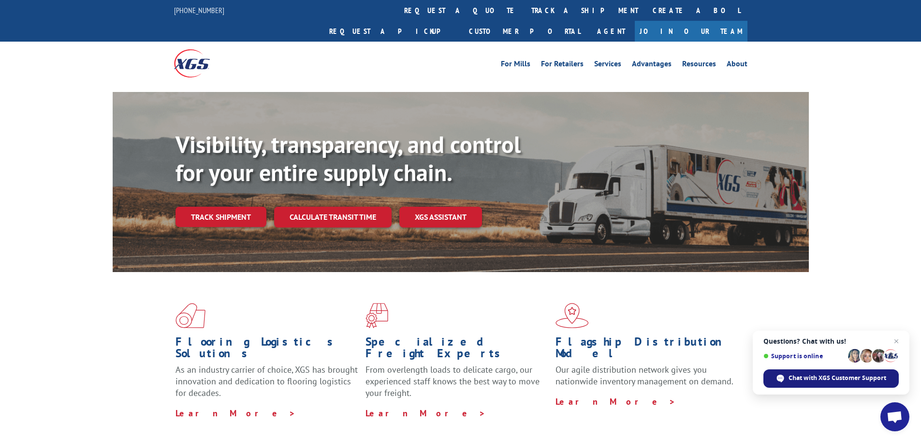 The height and width of the screenshot is (441, 921). What do you see at coordinates (267, 350) in the screenshot?
I see `h1: Flooring Logistics Solutions` at bounding box center [267, 350].